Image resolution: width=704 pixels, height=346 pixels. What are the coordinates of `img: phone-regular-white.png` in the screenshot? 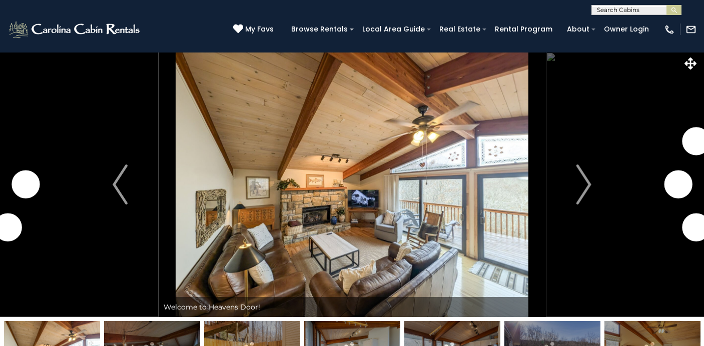 It's located at (670, 30).